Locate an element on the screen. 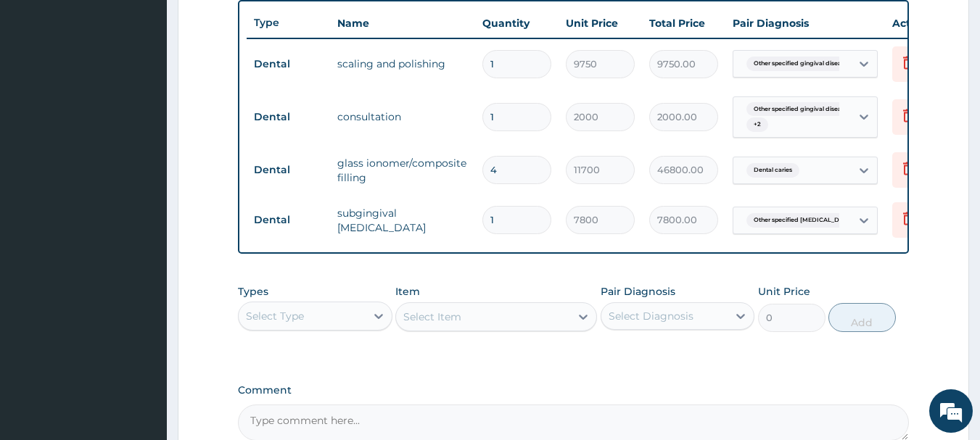 Image resolution: width=980 pixels, height=440 pixels. div: Select Type is located at coordinates (275, 316).